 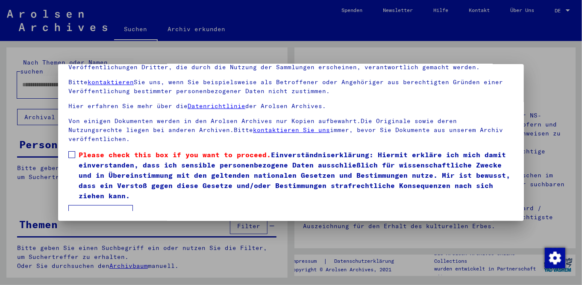 What do you see at coordinates (175, 155) in the screenshot?
I see `span: Please check this box if you want to proceed.` at bounding box center [175, 155].